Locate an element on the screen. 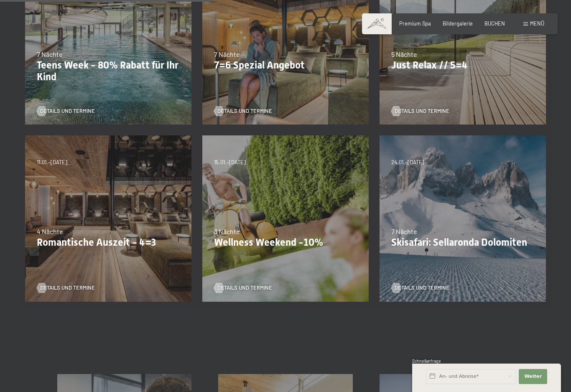  p: Teens Week - 80% Rabatt für Ihr Kind is located at coordinates (108, 72).